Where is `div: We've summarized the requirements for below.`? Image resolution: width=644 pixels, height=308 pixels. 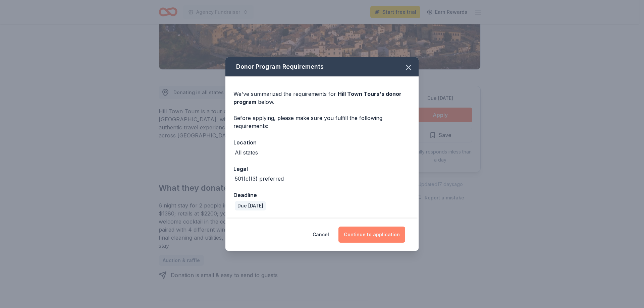
div: We've summarized the requirements for below. is located at coordinates (322, 98).